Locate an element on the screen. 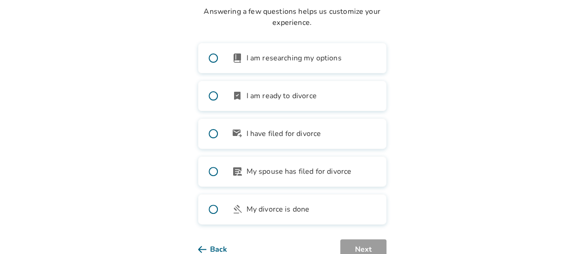 This screenshot has width=584, height=254. span: gavel is located at coordinates (237, 210).